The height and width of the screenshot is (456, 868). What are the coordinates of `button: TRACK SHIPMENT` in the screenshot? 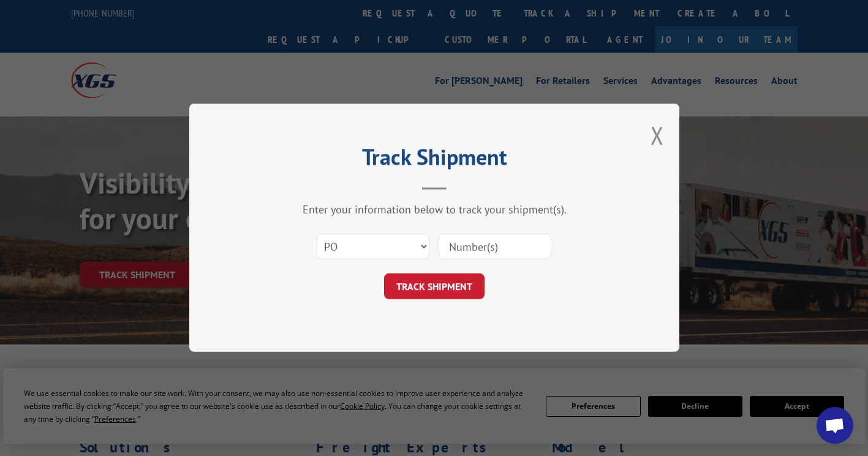 It's located at (434, 287).